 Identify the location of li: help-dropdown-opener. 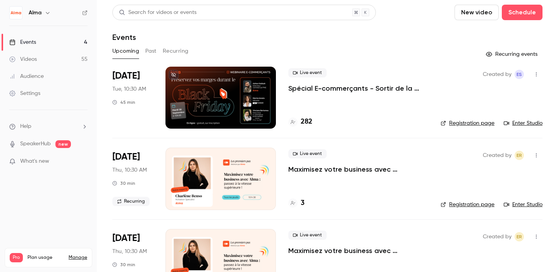
(48, 126).